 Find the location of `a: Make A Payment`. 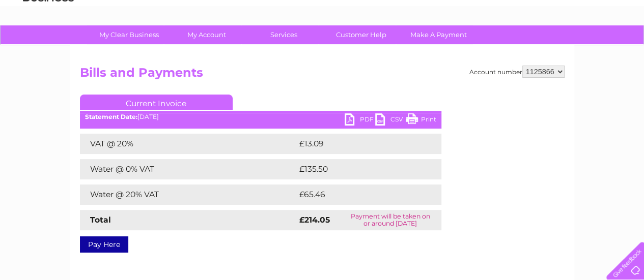

a: Make A Payment is located at coordinates (438, 34).